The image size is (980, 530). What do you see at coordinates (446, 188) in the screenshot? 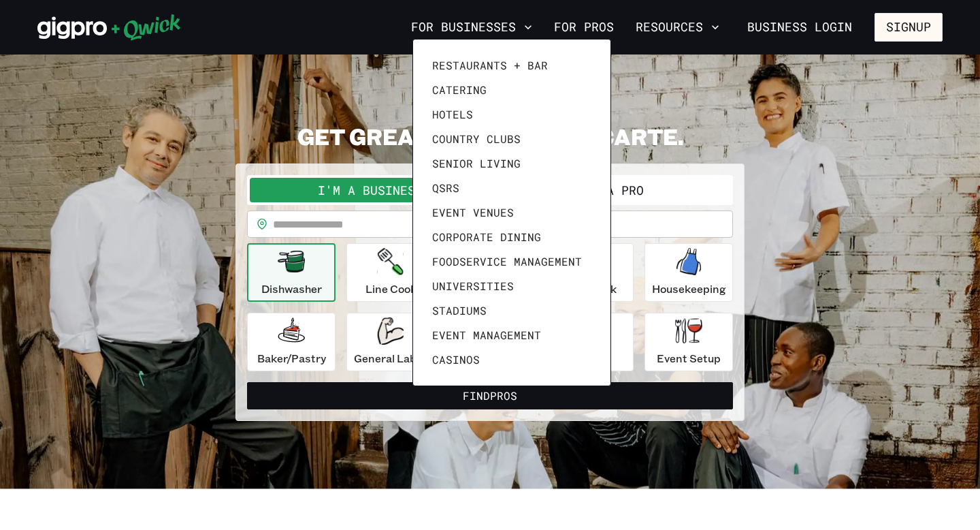
I see `span: QSRs` at bounding box center [446, 188].